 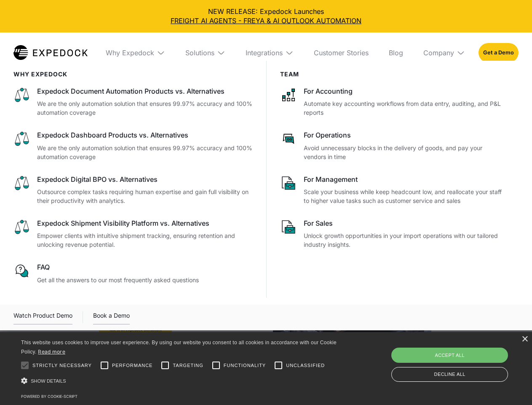 I want to click on p: Outsource complex tasks requiring human expertise and gain full visibility on their productivity ..., so click(x=145, y=196).